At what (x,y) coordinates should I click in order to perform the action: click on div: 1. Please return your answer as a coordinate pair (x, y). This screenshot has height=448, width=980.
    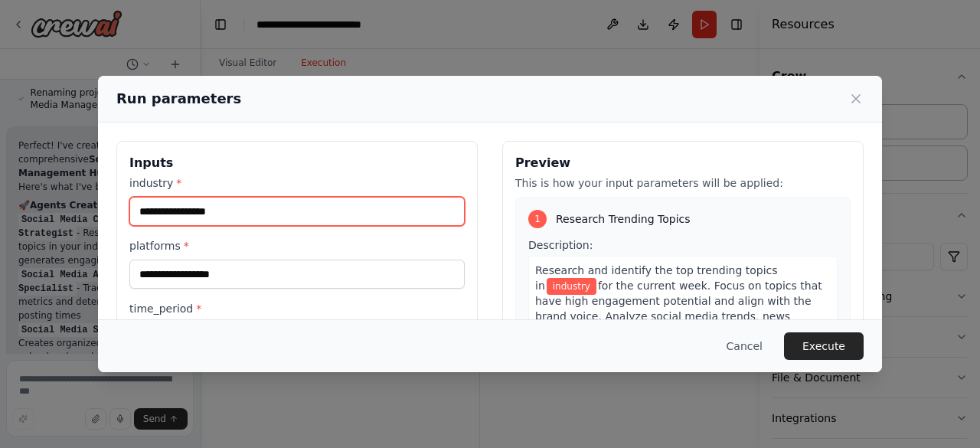
    Looking at the image, I should click on (538, 219).